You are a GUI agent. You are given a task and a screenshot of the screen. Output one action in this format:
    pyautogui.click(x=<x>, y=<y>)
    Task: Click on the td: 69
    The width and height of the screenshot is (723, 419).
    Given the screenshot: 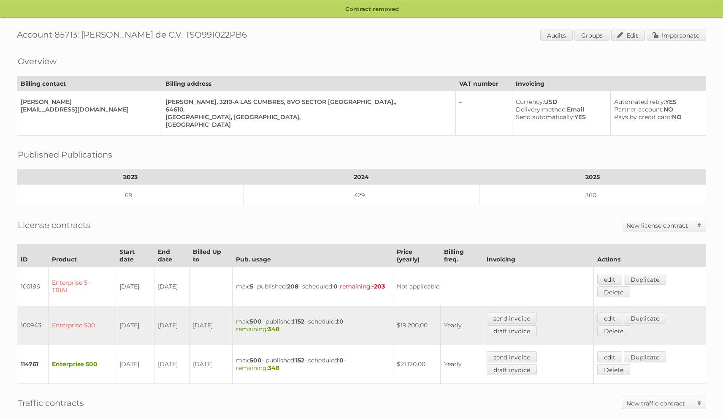 What is the action you would take?
    pyautogui.click(x=130, y=195)
    